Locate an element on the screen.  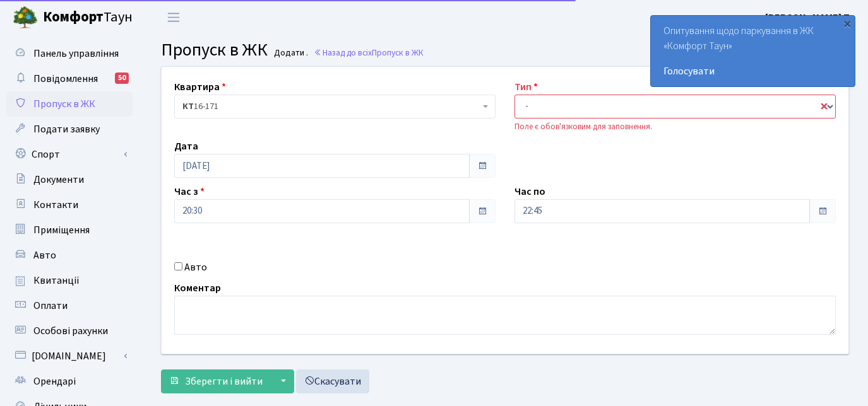
label: Час по is located at coordinates (529, 192).